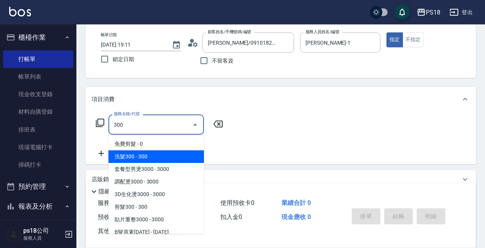  I want to click on span: 剪髮300 - 300, so click(156, 207).